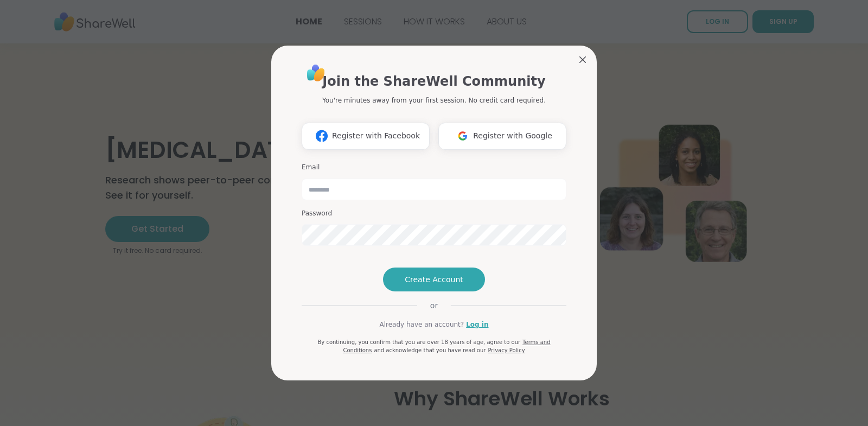 The width and height of the screenshot is (868, 426). I want to click on h3: Email, so click(434, 167).